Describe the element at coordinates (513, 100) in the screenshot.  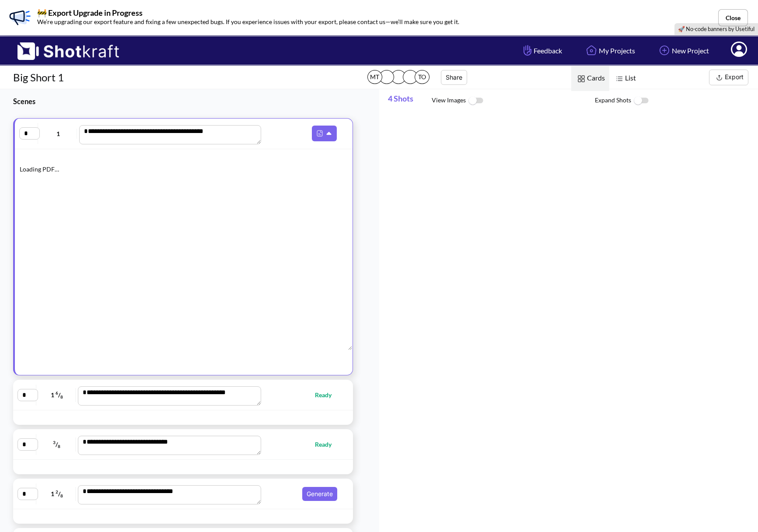
I see `span: View Images` at that location.